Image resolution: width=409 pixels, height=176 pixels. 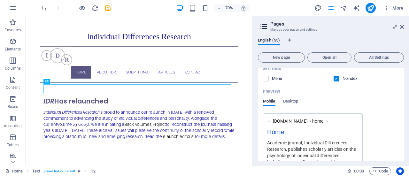 What do you see at coordinates (331, 8) in the screenshot?
I see `button: pages` at bounding box center [331, 8].